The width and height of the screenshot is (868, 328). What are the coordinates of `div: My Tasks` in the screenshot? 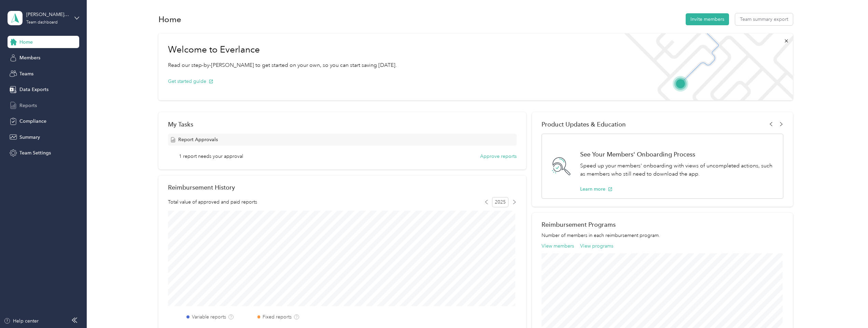 It's located at (342, 124).